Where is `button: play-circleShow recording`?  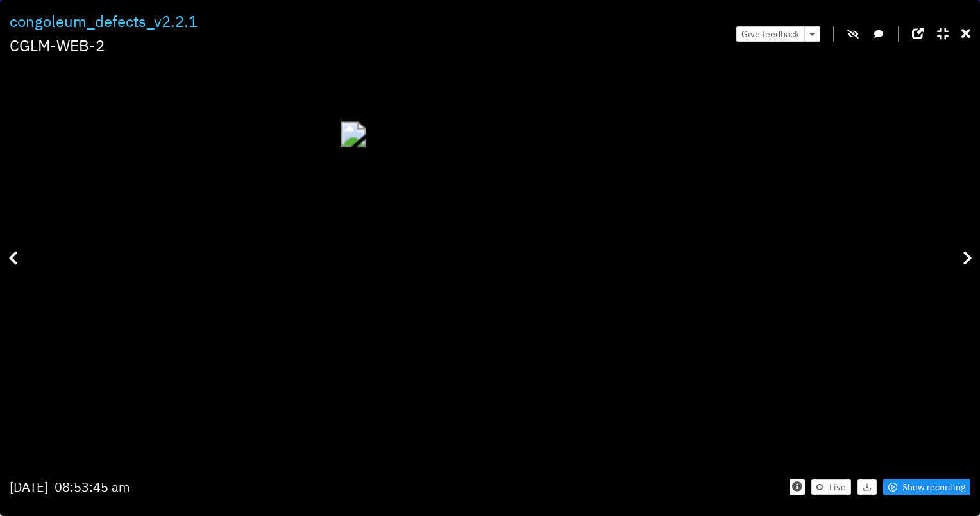
button: play-circleShow recording is located at coordinates (927, 488).